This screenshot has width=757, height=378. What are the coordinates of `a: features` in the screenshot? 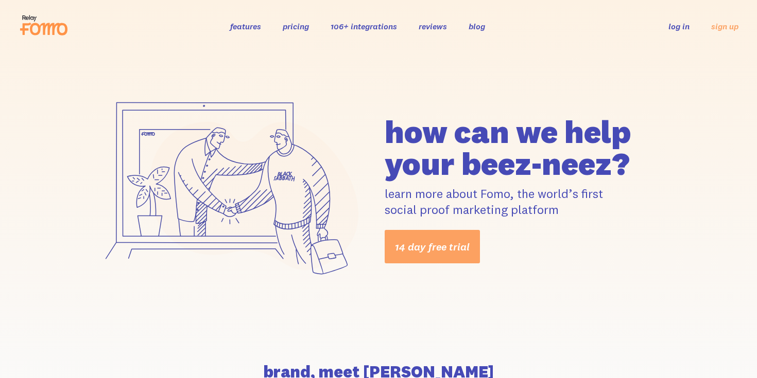 It's located at (246, 26).